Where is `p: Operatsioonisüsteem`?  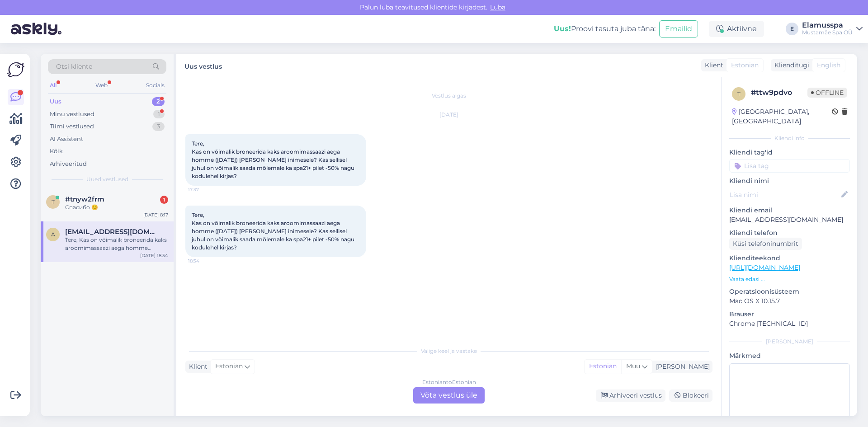
p: Operatsioonisüsteem is located at coordinates (789, 292).